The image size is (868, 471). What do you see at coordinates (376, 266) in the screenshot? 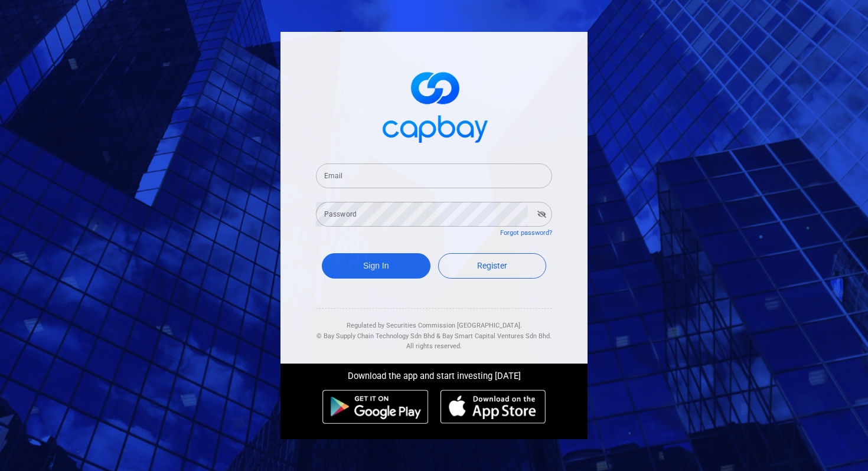
I see `button: Sign In` at bounding box center [376, 266].